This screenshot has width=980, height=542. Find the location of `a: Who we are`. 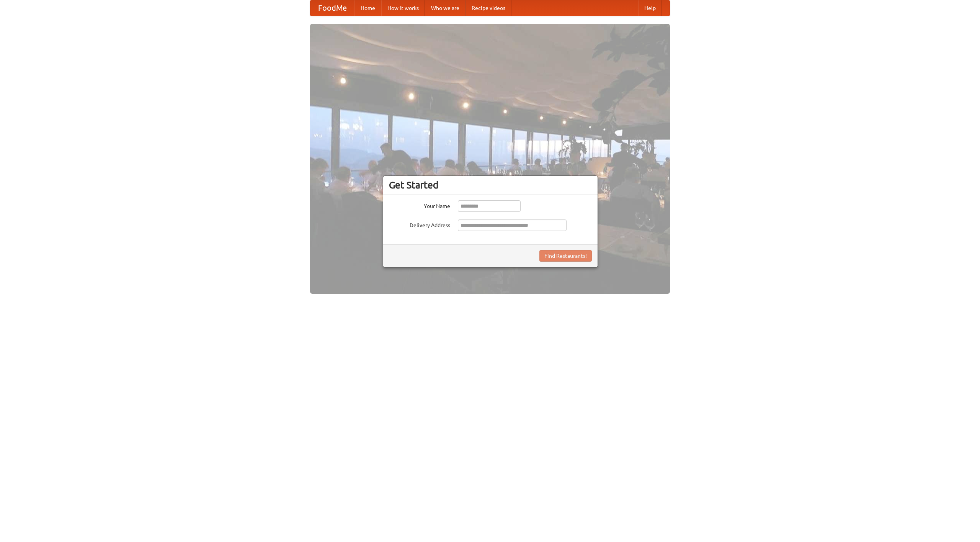

a: Who we are is located at coordinates (445, 8).